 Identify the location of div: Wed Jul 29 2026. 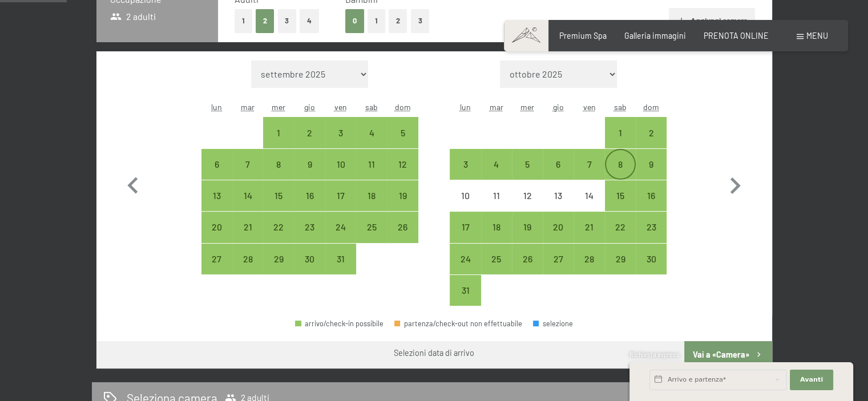
(278, 259).